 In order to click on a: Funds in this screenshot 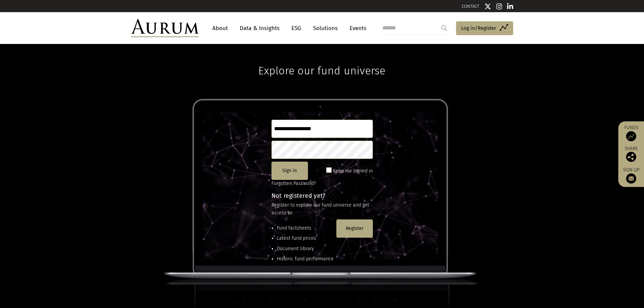, I will do `click(631, 133)`.